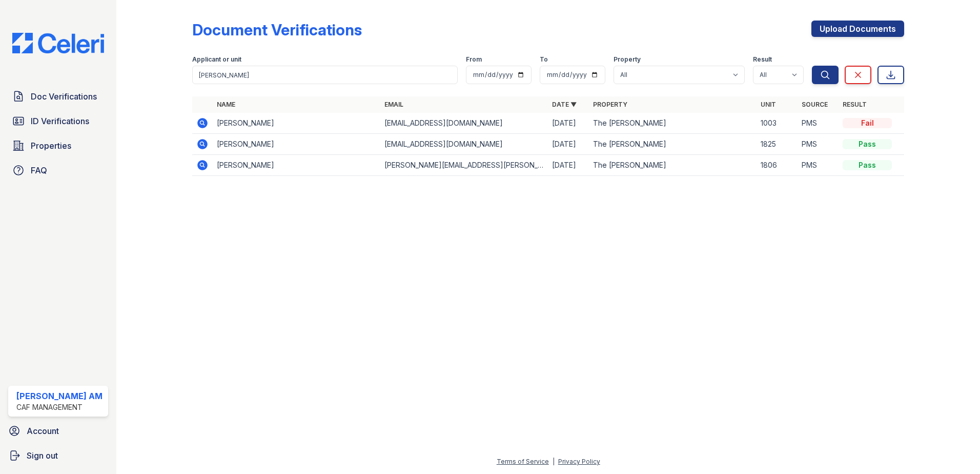 The image size is (980, 474). Describe the element at coordinates (858, 29) in the screenshot. I see `a: Upload Documents` at that location.